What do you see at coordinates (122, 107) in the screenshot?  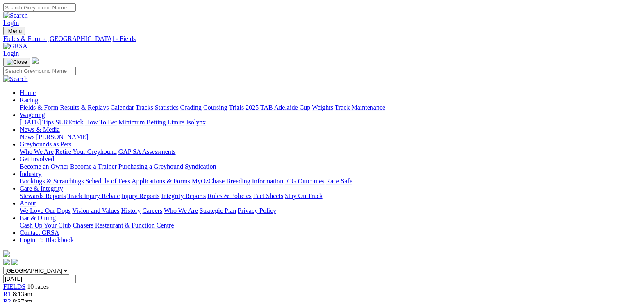 I see `a: Calendar` at bounding box center [122, 107].